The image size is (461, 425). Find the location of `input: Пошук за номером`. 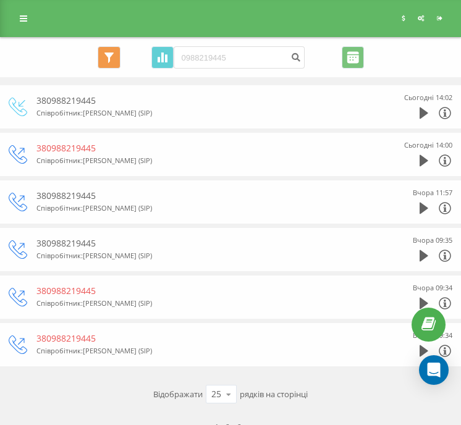

input: Пошук за номером is located at coordinates (239, 57).